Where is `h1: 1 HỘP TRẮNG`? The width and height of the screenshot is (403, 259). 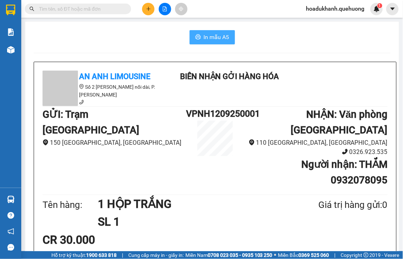 h1: 1 HỘP TRẮNG is located at coordinates (191, 204).